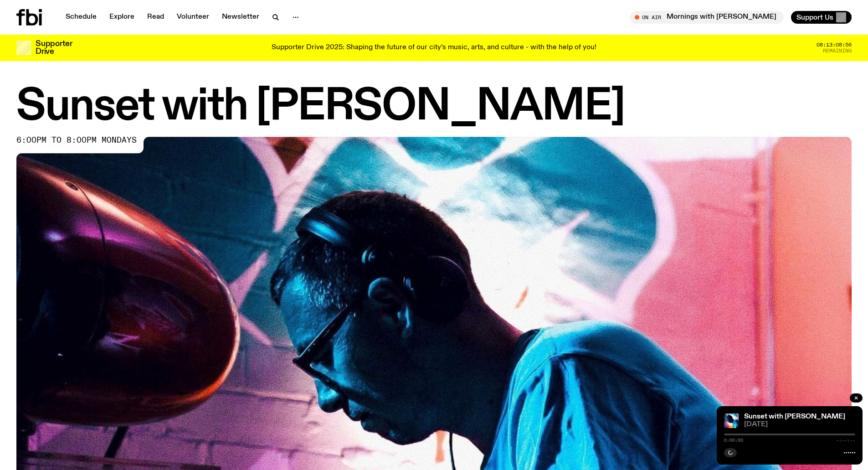  Describe the element at coordinates (76, 141) in the screenshot. I see `span: 6:00pm to 8:00pm mondays` at that location.